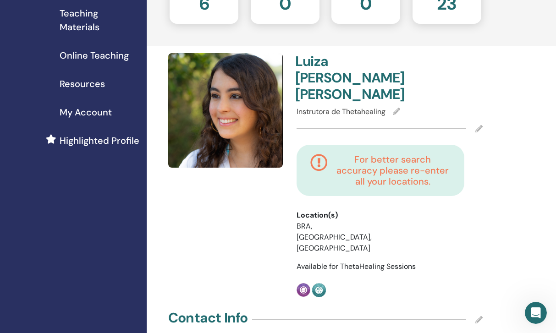 This screenshot has height=333, width=556. Describe the element at coordinates (82, 84) in the screenshot. I see `span: Resources` at that location.